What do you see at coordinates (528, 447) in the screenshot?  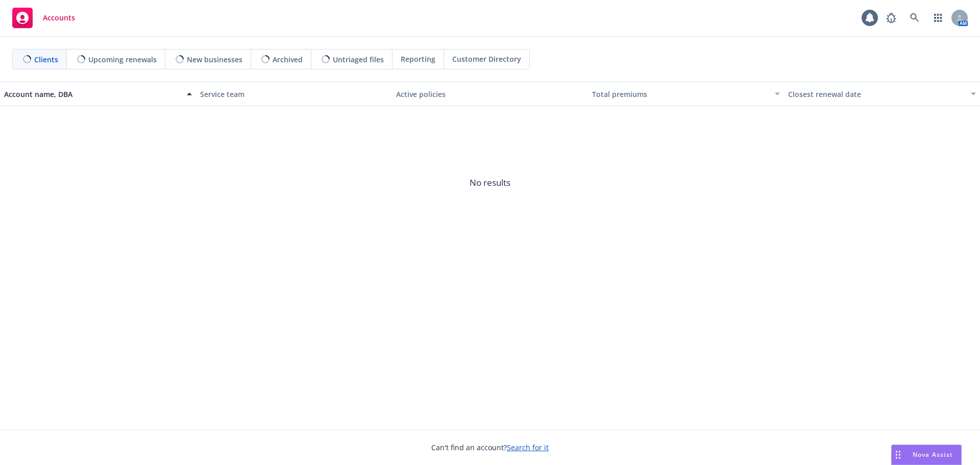 I see `a: Search for it` at bounding box center [528, 447].